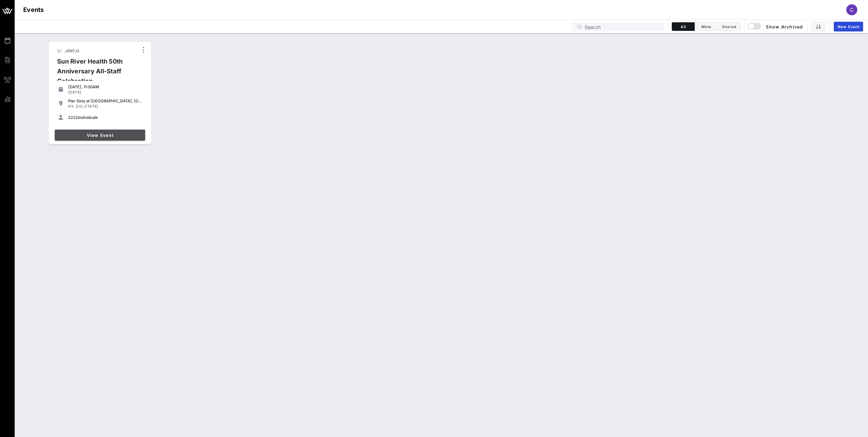 This screenshot has width=868, height=437. I want to click on span: New Event, so click(848, 26).